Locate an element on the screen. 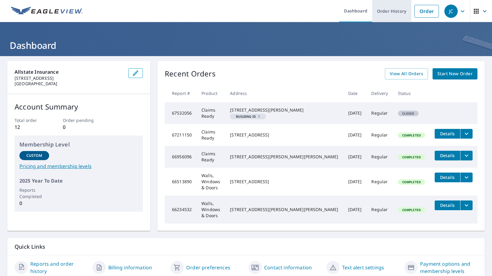  div: JC is located at coordinates (451, 11).